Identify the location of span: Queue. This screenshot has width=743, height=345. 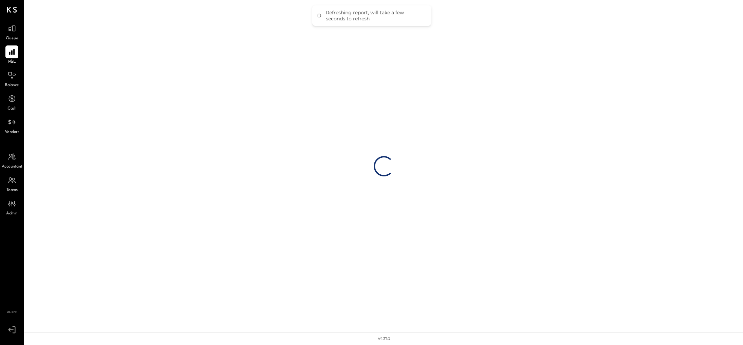
(12, 39).